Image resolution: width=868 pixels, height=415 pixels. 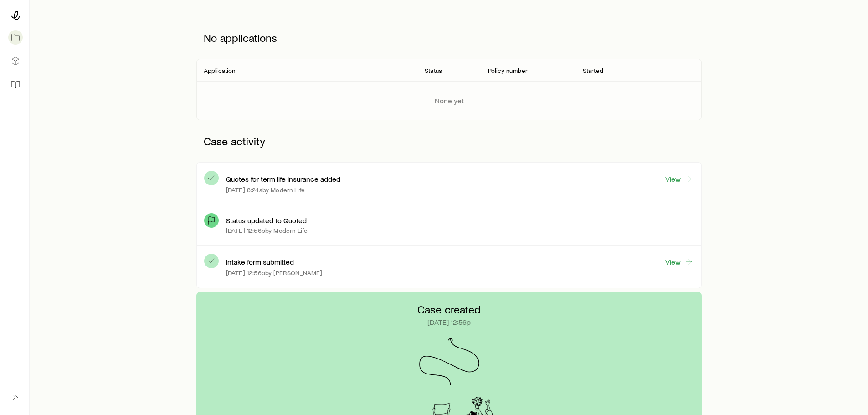 What do you see at coordinates (449, 38) in the screenshot?
I see `p: No applications` at bounding box center [449, 38].